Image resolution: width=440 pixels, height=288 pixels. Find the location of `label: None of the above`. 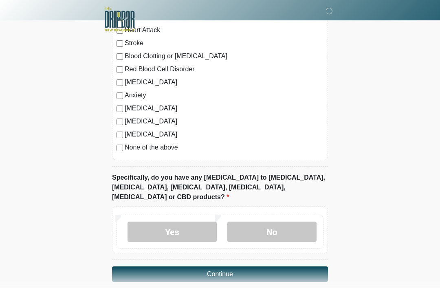

label: None of the above is located at coordinates (224, 147).